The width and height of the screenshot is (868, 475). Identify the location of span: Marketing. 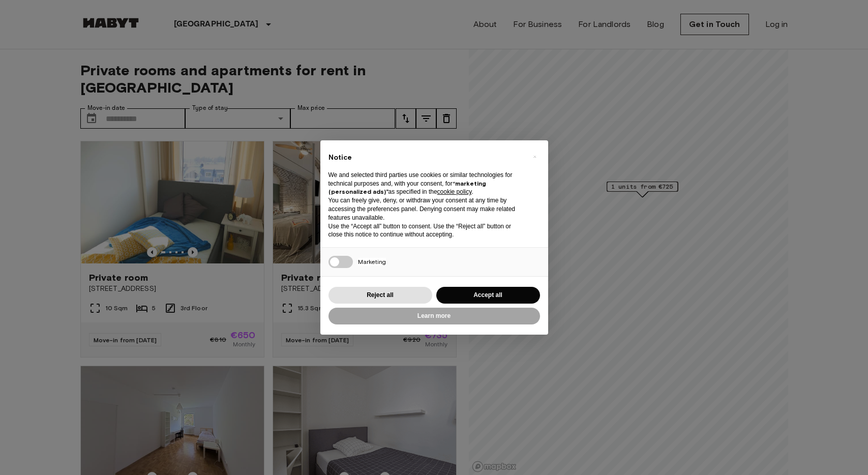
(372, 261).